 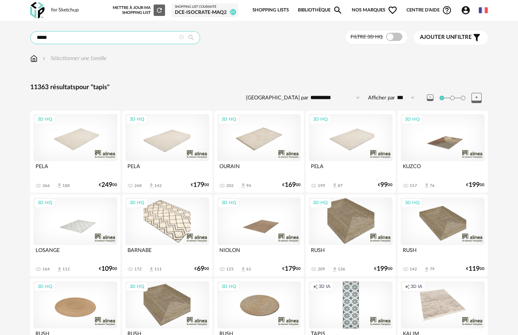 What do you see at coordinates (259, 253) in the screenshot?
I see `div: NIOLON` at bounding box center [259, 253].